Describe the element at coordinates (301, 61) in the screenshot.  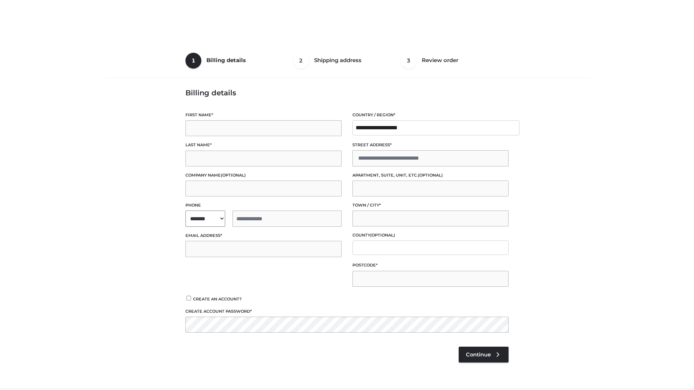
I see `span: 2` at that location.